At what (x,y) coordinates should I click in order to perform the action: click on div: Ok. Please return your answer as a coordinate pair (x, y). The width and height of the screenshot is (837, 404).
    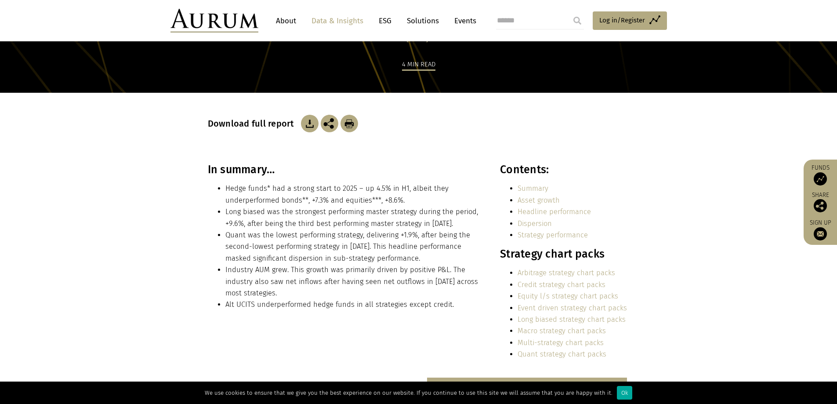
    Looking at the image, I should click on (625, 393).